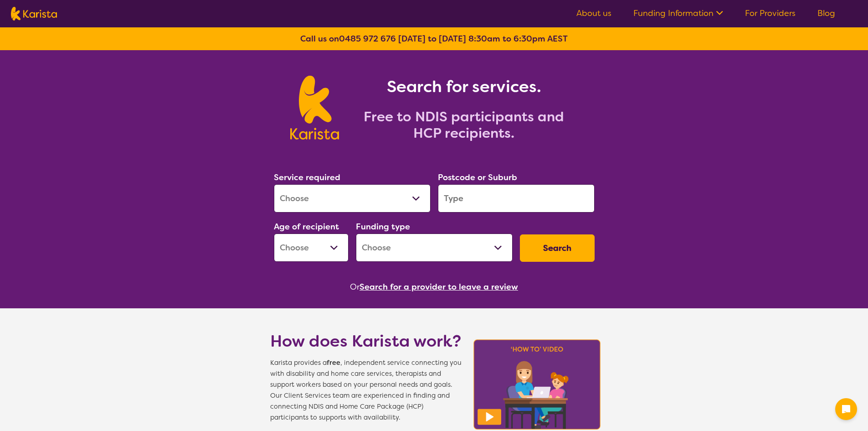  Describe the element at coordinates (594, 13) in the screenshot. I see `a: About us` at that location.